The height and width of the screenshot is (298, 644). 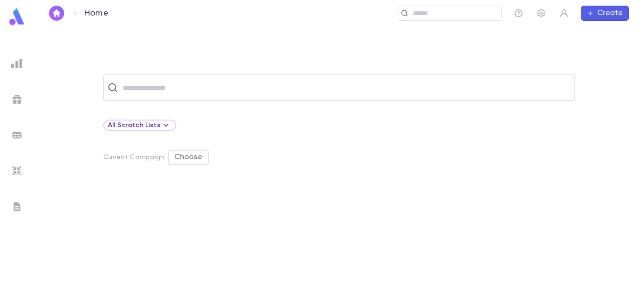 What do you see at coordinates (605, 13) in the screenshot?
I see `button: Create` at bounding box center [605, 13].